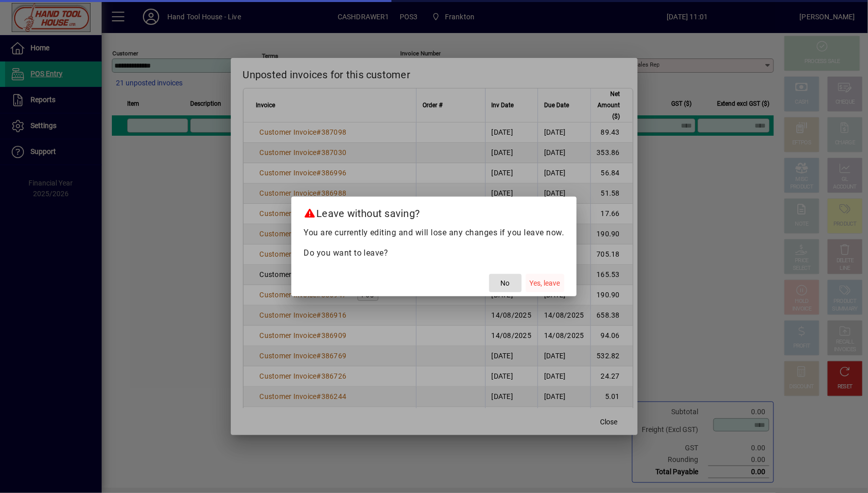 The width and height of the screenshot is (868, 493). What do you see at coordinates (506, 283) in the screenshot?
I see `button: No` at bounding box center [506, 283].